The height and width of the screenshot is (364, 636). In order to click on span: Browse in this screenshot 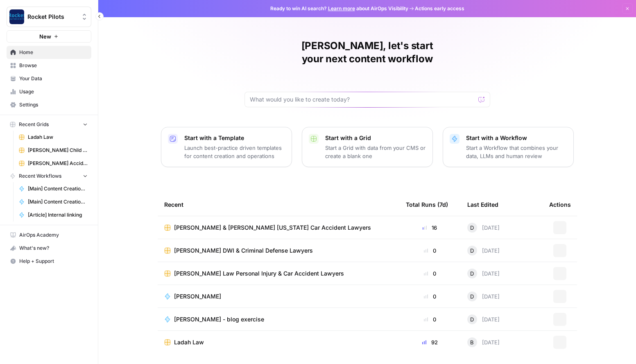, I will do `click(53, 66)`.